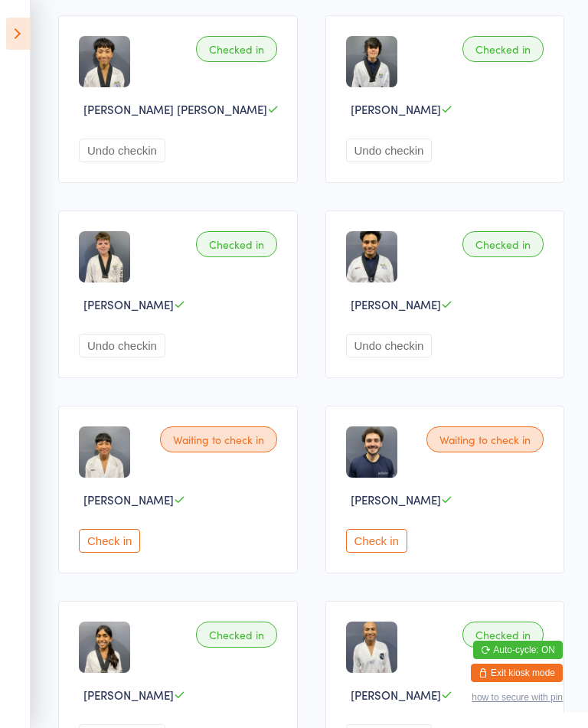 This screenshot has height=728, width=588. Describe the element at coordinates (104, 256) in the screenshot. I see `img: image1747039663.png` at that location.